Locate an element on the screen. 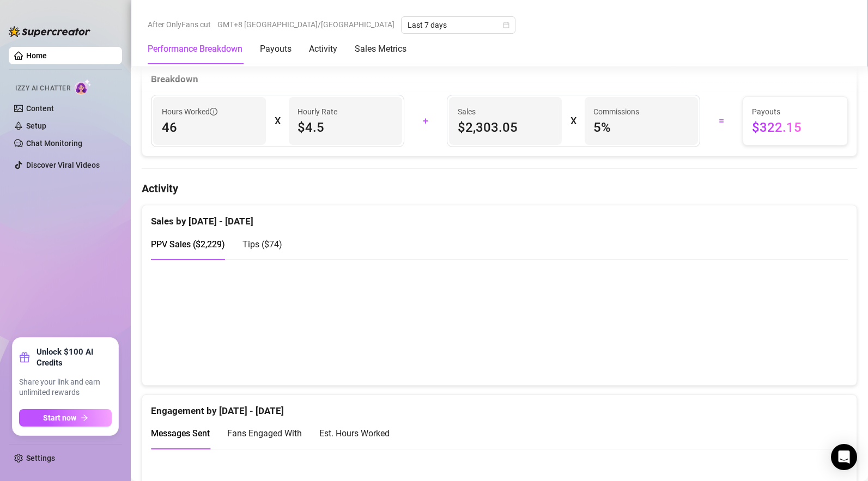  a: Home is located at coordinates (37, 55).